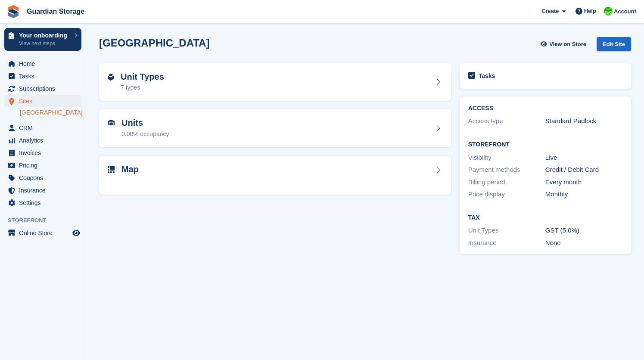 This screenshot has height=360, width=644. Describe the element at coordinates (565, 44) in the screenshot. I see `a: View on Store` at that location.